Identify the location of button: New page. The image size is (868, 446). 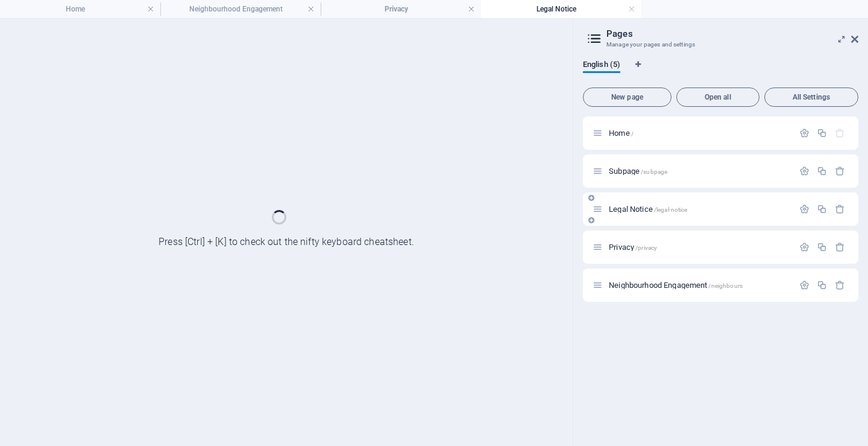
(628, 97).